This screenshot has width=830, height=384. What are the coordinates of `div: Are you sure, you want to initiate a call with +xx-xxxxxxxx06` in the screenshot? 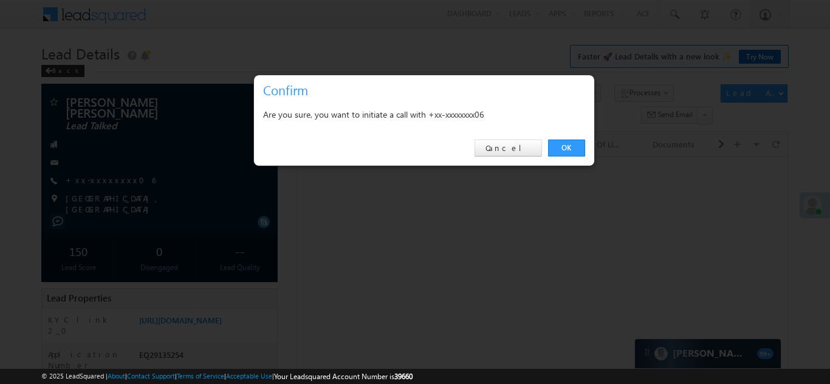 It's located at (424, 114).